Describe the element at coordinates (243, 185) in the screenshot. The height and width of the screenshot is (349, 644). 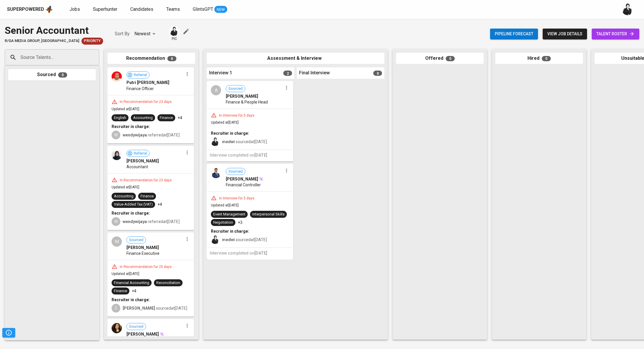
I see `span: Financial Controller` at that location.